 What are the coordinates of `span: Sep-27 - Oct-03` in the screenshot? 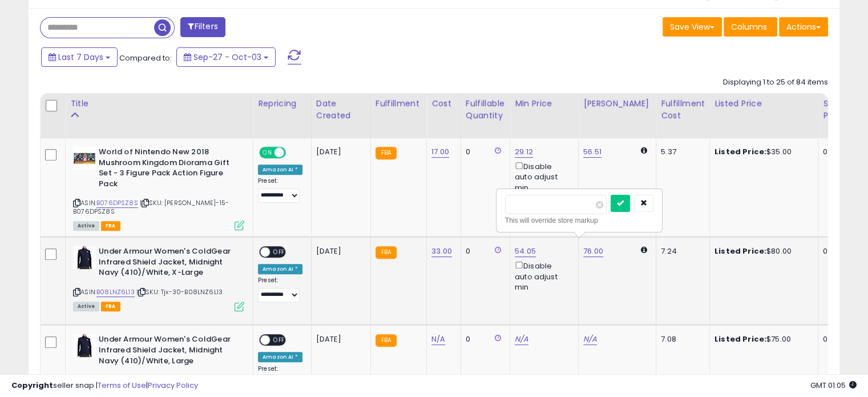 It's located at (227, 57).